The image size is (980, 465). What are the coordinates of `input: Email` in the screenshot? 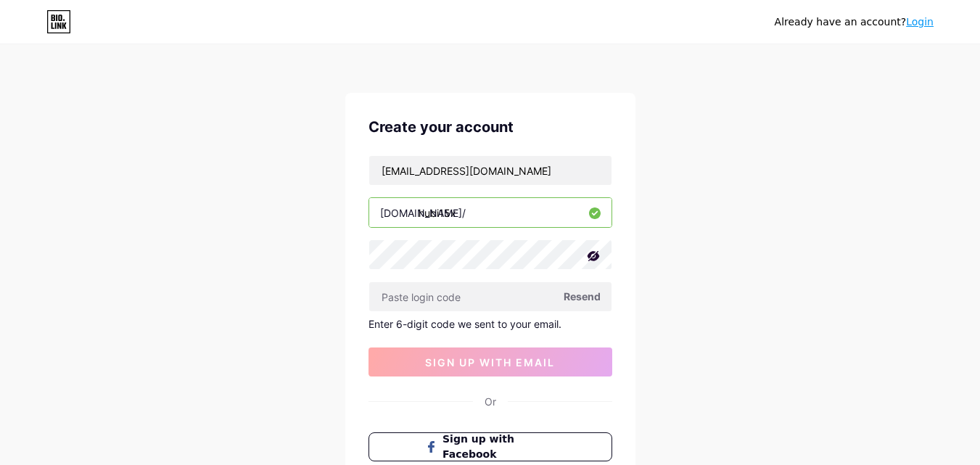 It's located at (490, 170).